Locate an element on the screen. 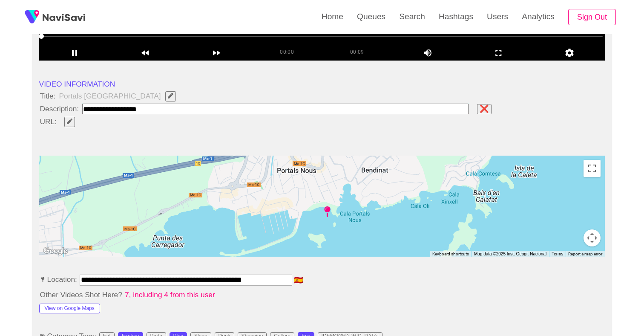 The image size is (644, 336). button: Sign Out is located at coordinates (592, 17).